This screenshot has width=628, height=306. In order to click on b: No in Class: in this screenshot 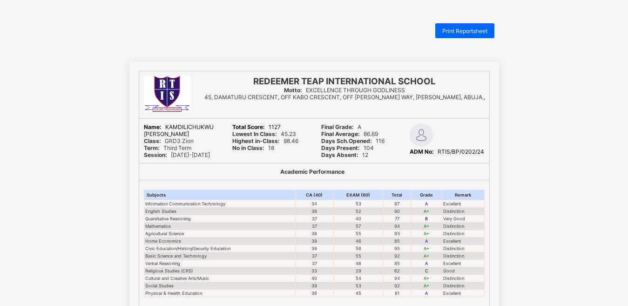, I will do `click(248, 148)`.